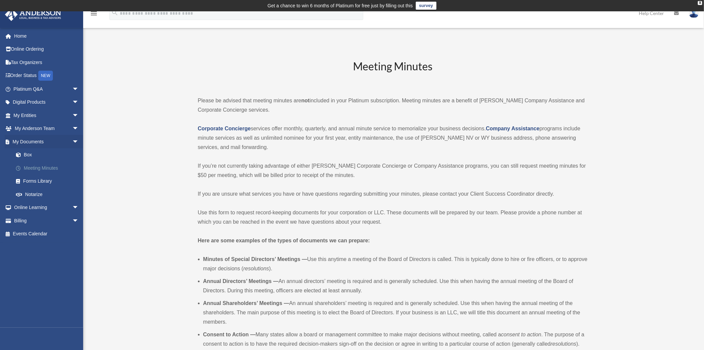 The width and height of the screenshot is (704, 350). I want to click on li: An annual shareholders’ meeting is required and is generally scheduled. Use this when having the ..., so click(396, 312).